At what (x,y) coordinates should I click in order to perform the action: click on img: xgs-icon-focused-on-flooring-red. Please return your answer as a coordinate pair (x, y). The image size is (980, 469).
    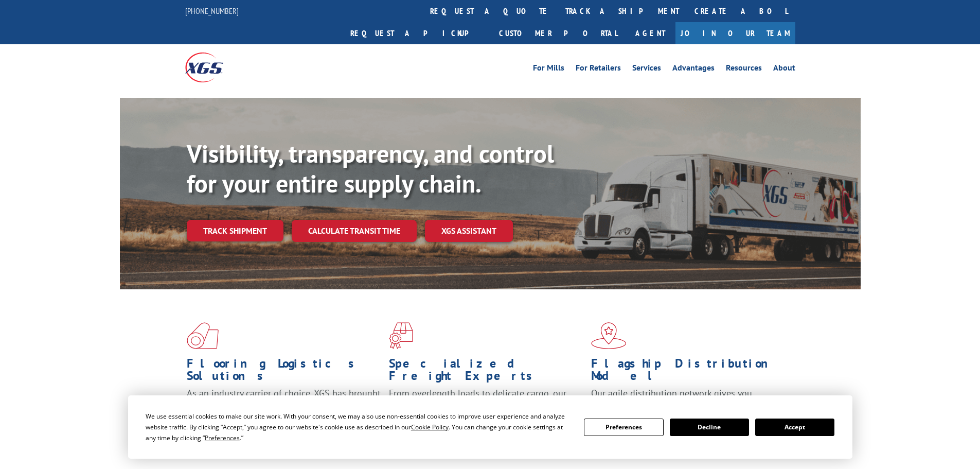
    Looking at the image, I should click on (401, 336).